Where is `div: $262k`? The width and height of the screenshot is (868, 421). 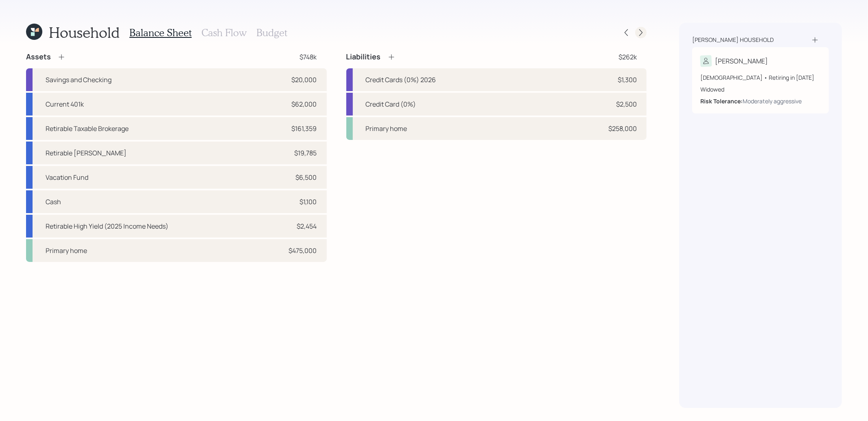
div: $262k is located at coordinates (627, 57).